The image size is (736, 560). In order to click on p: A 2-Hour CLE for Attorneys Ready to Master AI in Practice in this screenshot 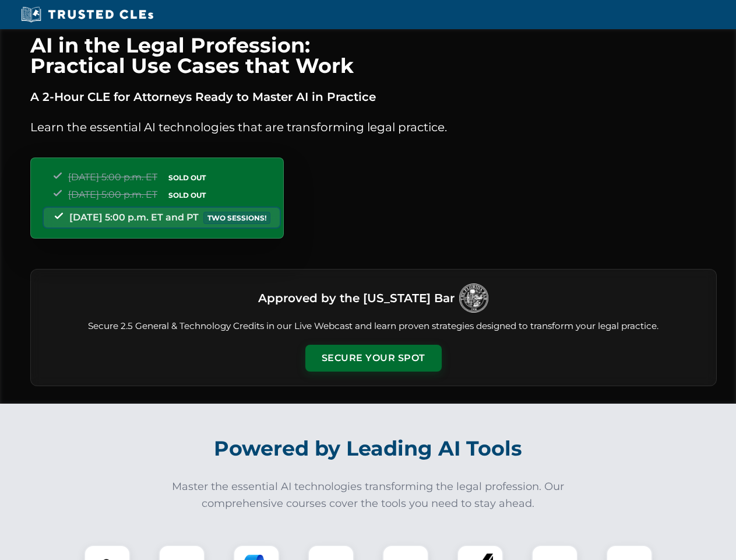, I will do `click(374, 97)`.